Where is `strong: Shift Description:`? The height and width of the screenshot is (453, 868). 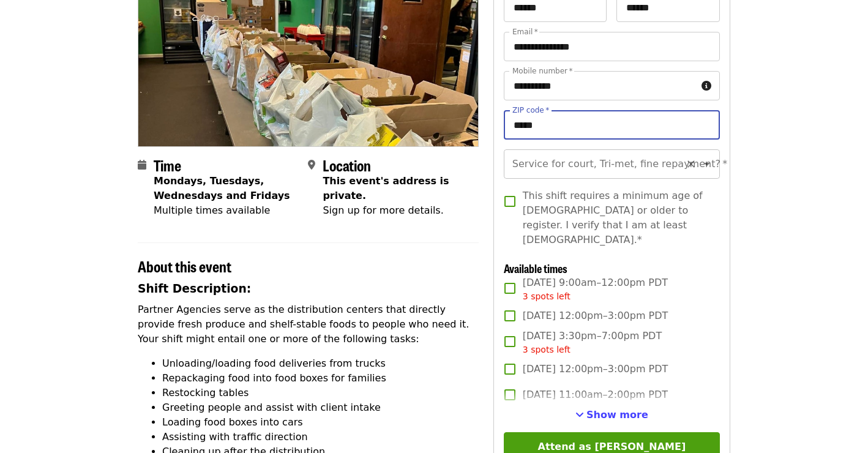
strong: Shift Description: is located at coordinates (194, 288).